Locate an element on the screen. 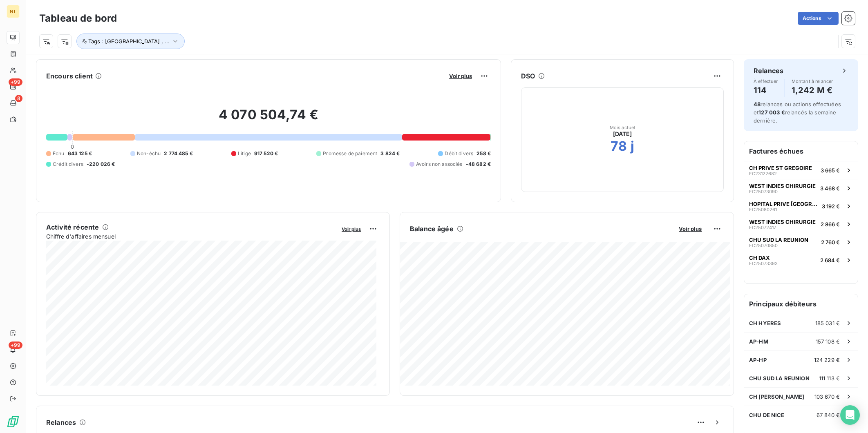 The width and height of the screenshot is (868, 433). span: 124 229 € is located at coordinates (827, 361).